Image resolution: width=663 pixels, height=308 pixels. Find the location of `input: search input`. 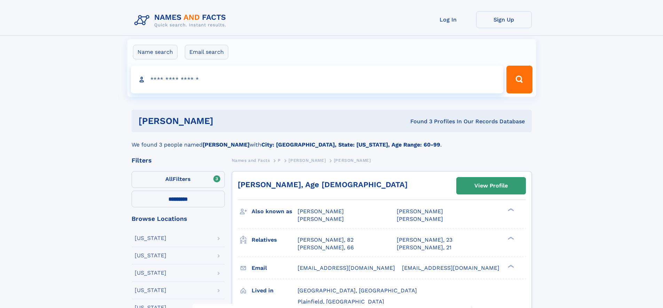

input: search input is located at coordinates (317, 80).